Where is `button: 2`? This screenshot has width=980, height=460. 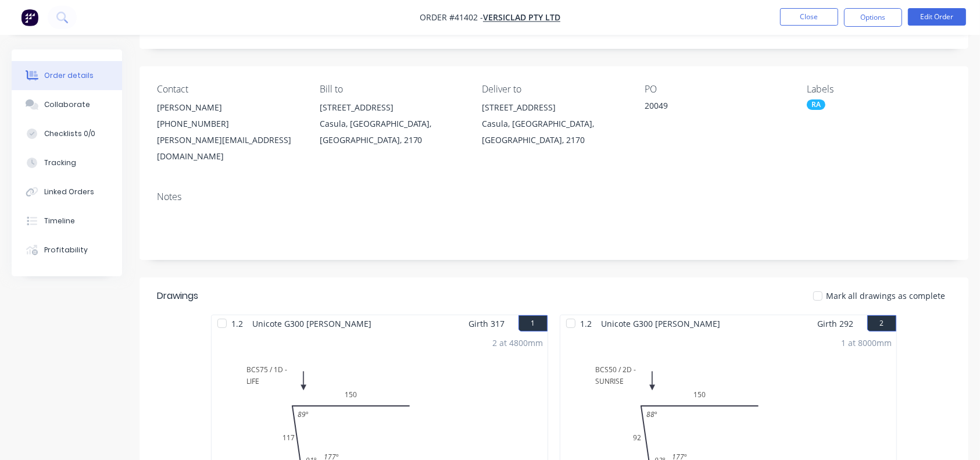
button: 2 is located at coordinates (882, 323).